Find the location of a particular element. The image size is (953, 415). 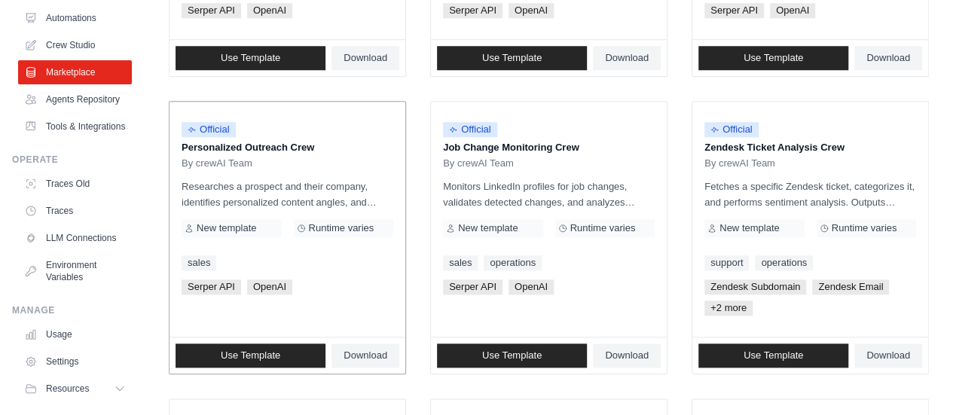

a: Marketplace is located at coordinates (75, 72).